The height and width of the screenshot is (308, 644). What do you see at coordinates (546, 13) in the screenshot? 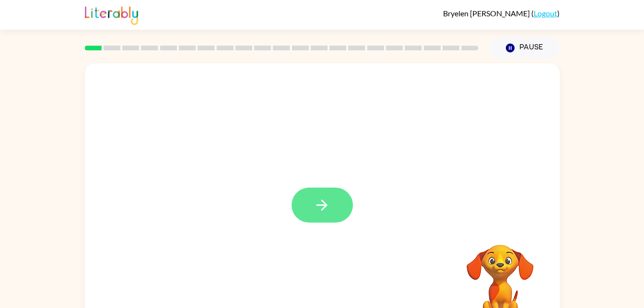
I see `a: Logout` at bounding box center [546, 13].